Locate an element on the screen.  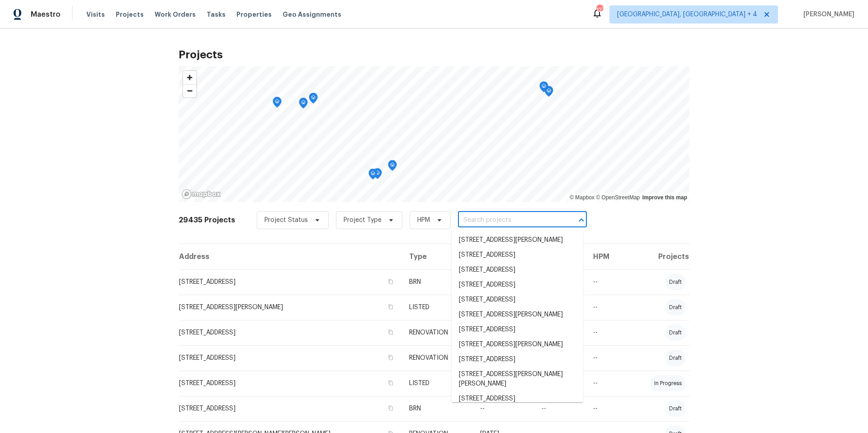
button: Zoom in is located at coordinates (189, 77).